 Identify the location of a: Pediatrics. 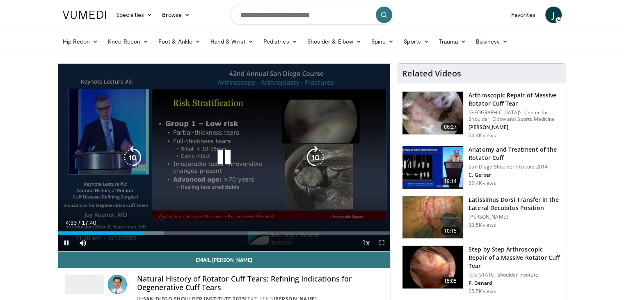
(280, 41).